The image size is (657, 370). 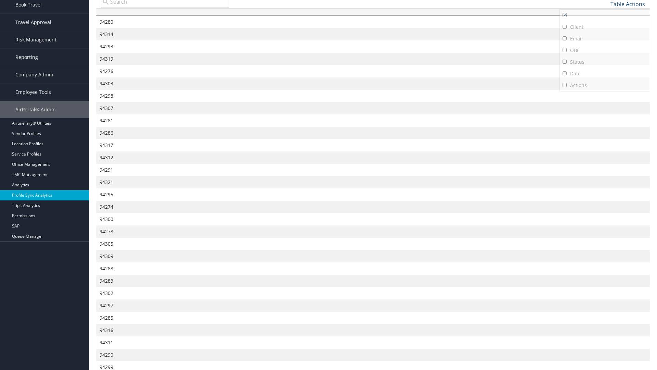 I want to click on a: Actions, so click(x=605, y=85).